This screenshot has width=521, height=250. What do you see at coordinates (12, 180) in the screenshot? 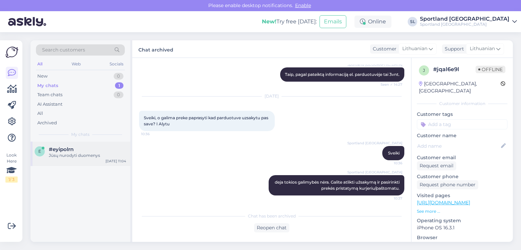
I see `div: 1 / 3` at bounding box center [12, 180].